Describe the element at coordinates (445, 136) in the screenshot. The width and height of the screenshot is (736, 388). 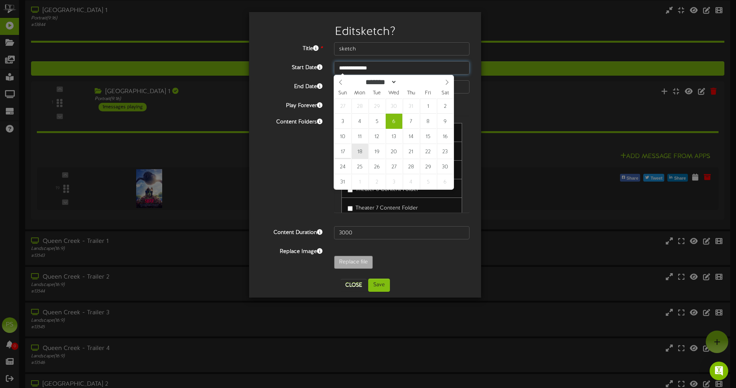
I see `span: August 16, 2025` at that location.